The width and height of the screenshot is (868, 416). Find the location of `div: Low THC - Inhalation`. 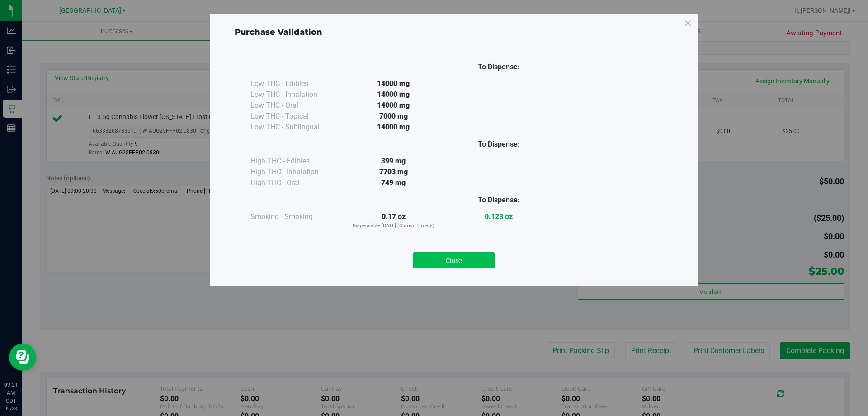

div: Low THC - Inhalation is located at coordinates (296, 94).